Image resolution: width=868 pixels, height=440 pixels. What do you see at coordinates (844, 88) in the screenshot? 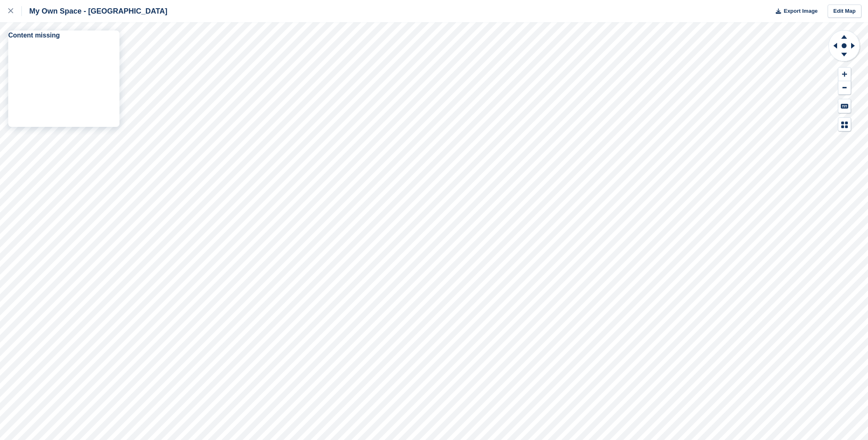
I see `button: Zoom Out` at bounding box center [844, 88].